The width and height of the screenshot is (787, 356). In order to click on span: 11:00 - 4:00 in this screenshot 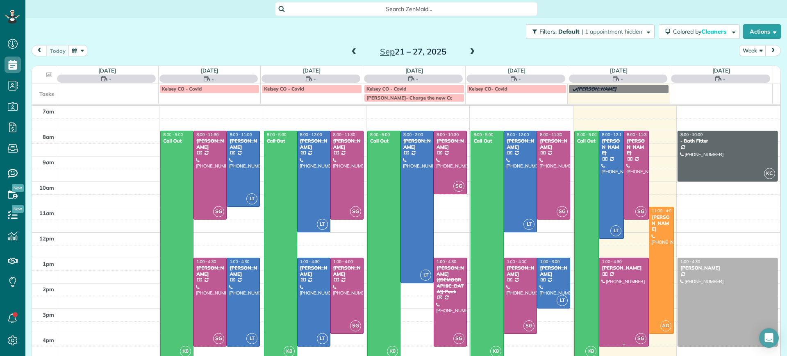, I will do `click(663, 211)`.